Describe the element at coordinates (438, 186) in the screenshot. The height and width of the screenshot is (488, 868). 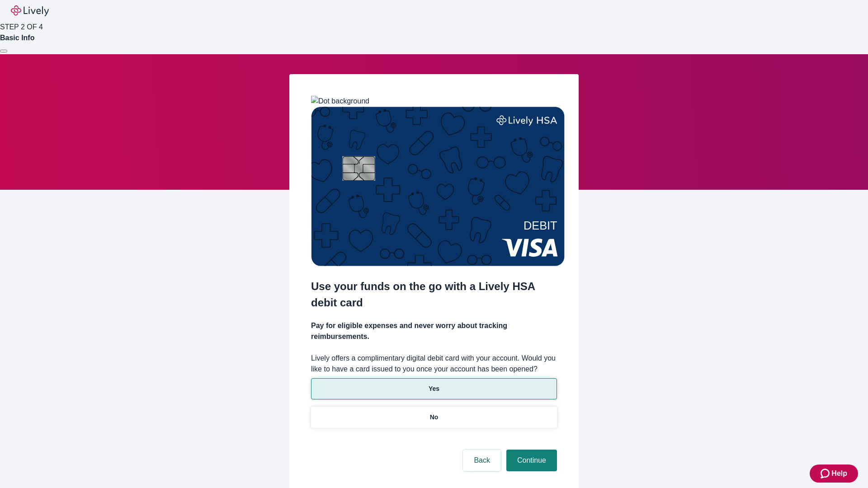
I see `img: Debit card` at that location.